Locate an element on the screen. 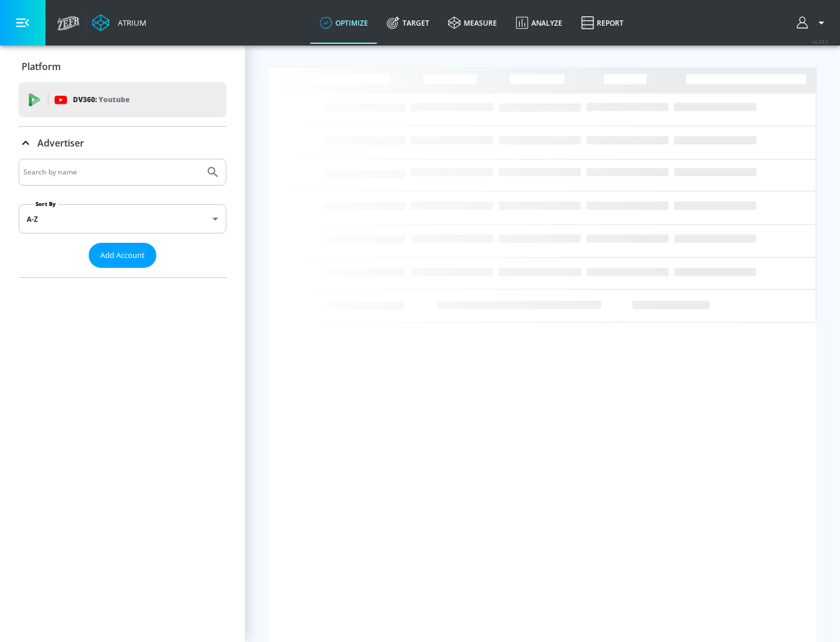 This screenshot has height=642, width=840. div: Atrium is located at coordinates (129, 23).